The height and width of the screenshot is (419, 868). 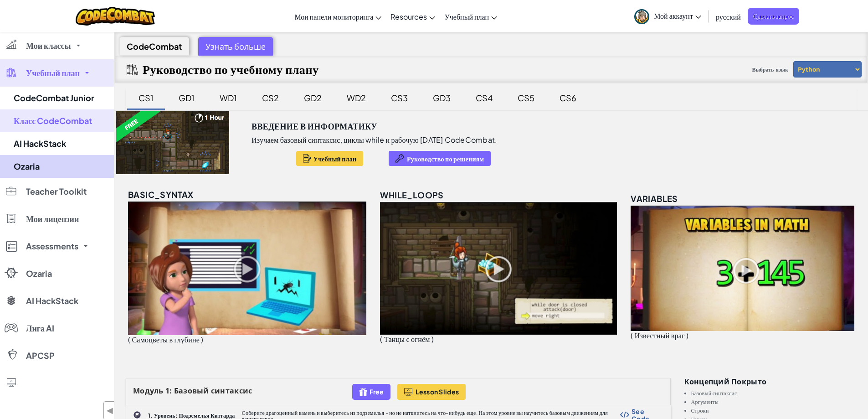 What do you see at coordinates (228, 97) in the screenshot?
I see `div: WD1` at bounding box center [228, 97].